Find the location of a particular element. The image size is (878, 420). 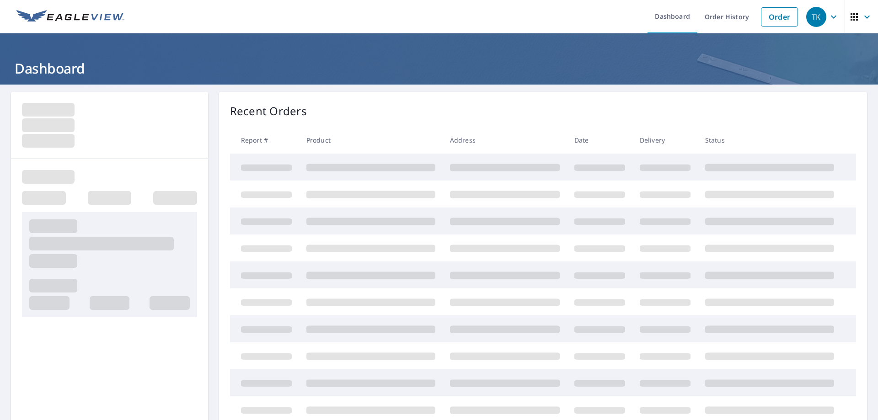

th: Product is located at coordinates (371, 140).